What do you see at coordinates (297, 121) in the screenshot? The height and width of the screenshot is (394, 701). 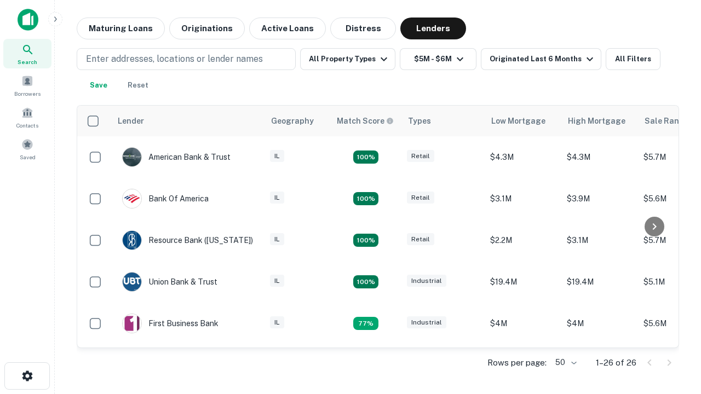 I see `th: Geography` at bounding box center [297, 121].